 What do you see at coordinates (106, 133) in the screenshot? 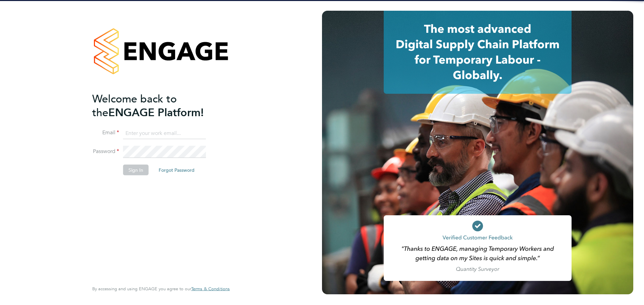
I see `label: Email` at bounding box center [106, 133].